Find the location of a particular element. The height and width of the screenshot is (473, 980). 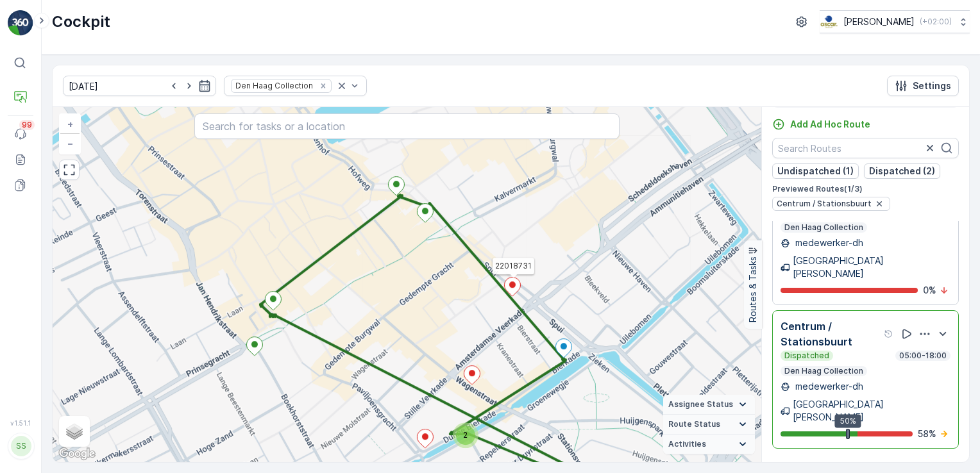

summary: Activities is located at coordinates (709, 444).